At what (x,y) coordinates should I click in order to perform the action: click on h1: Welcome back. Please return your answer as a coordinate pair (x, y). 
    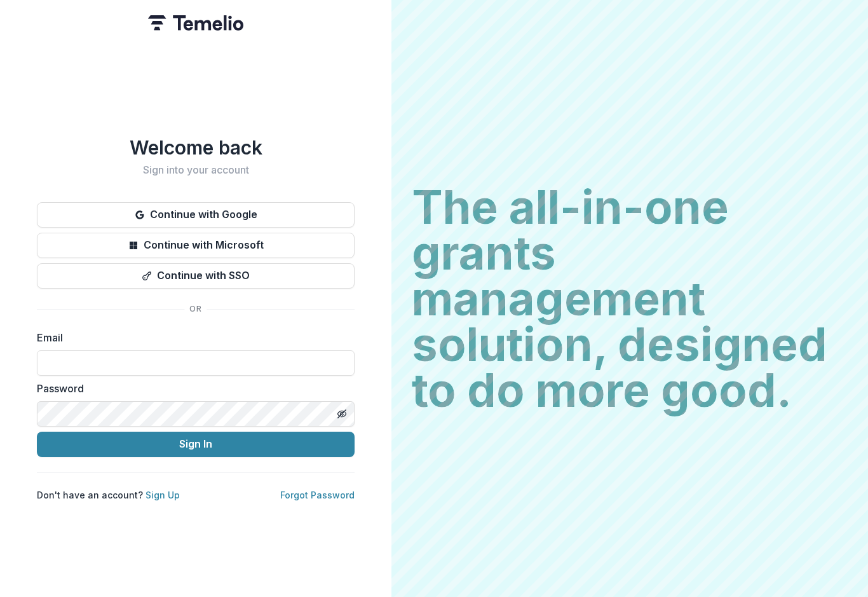
    Looking at the image, I should click on (196, 147).